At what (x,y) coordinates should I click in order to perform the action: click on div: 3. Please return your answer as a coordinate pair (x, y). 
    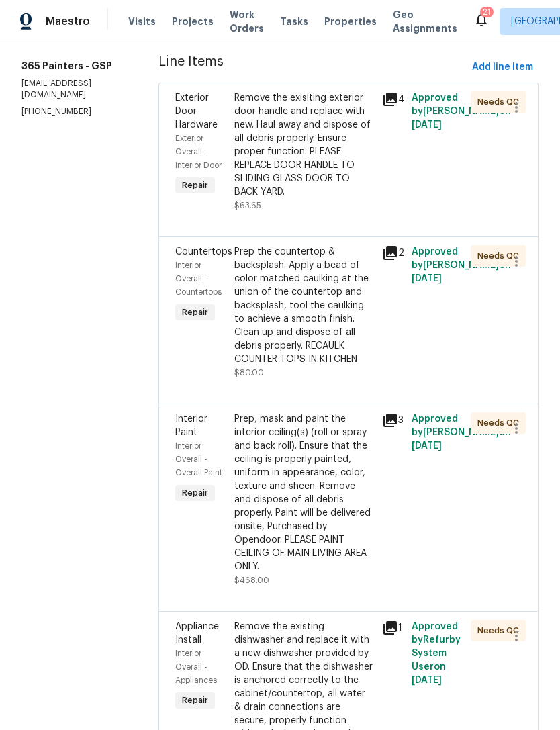
    Looking at the image, I should click on (393, 420).